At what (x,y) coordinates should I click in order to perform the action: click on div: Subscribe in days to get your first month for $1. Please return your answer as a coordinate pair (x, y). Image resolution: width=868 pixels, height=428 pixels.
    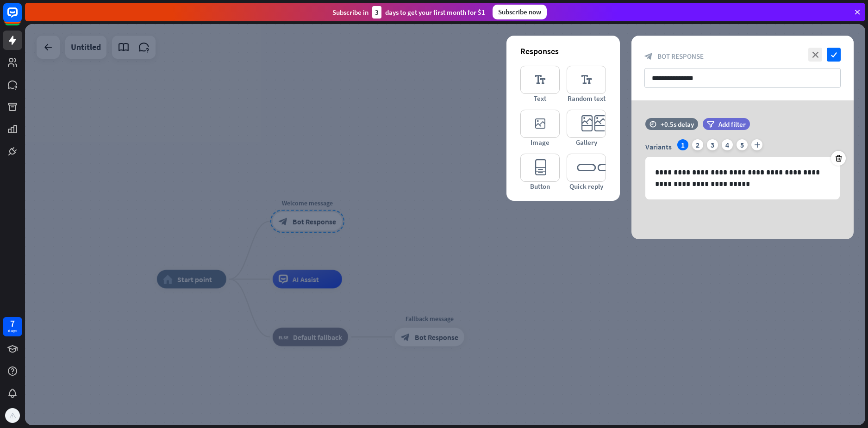
    Looking at the image, I should click on (409, 12).